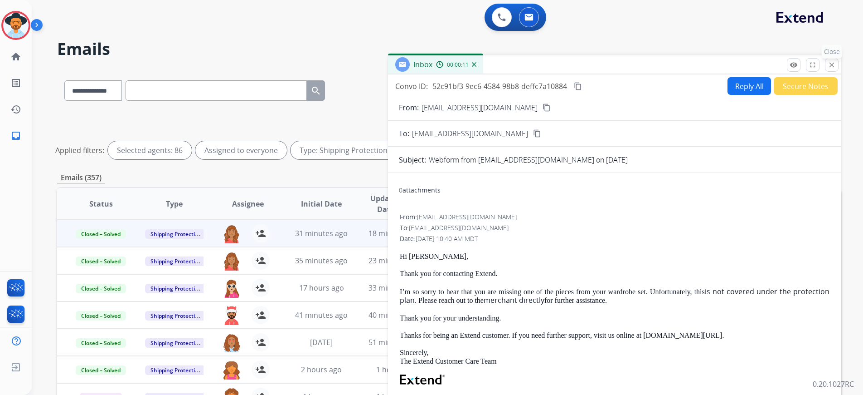 The image size is (863, 395). What do you see at coordinates (813, 65) in the screenshot?
I see `mat-icon: fullscreen` at bounding box center [813, 65].